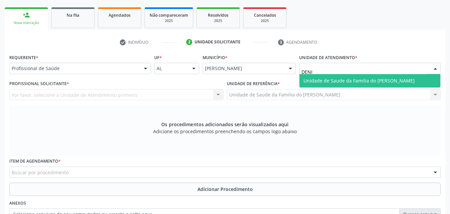 The image size is (450, 214). Describe the element at coordinates (225, 131) in the screenshot. I see `span: Adicione os procedimentos preenchendo os campos logo abaixo` at that location.